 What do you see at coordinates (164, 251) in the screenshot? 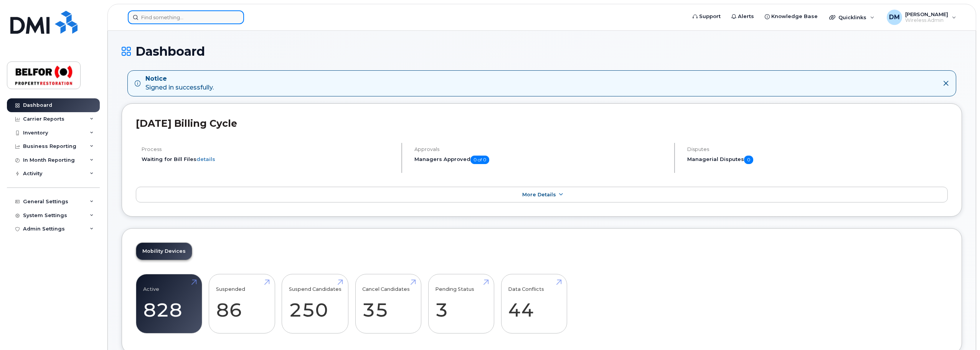
I see `a: Mobility Devices` at bounding box center [164, 251].